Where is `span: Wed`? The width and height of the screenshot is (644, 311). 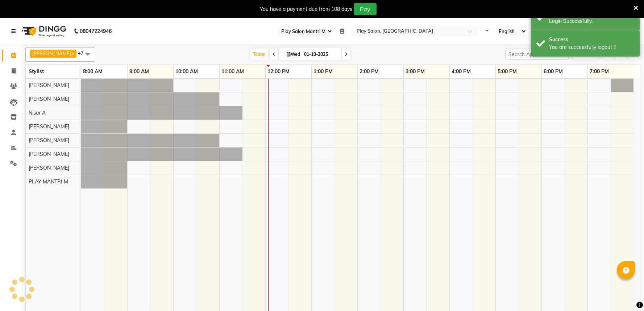
span: Wed is located at coordinates (293, 54).